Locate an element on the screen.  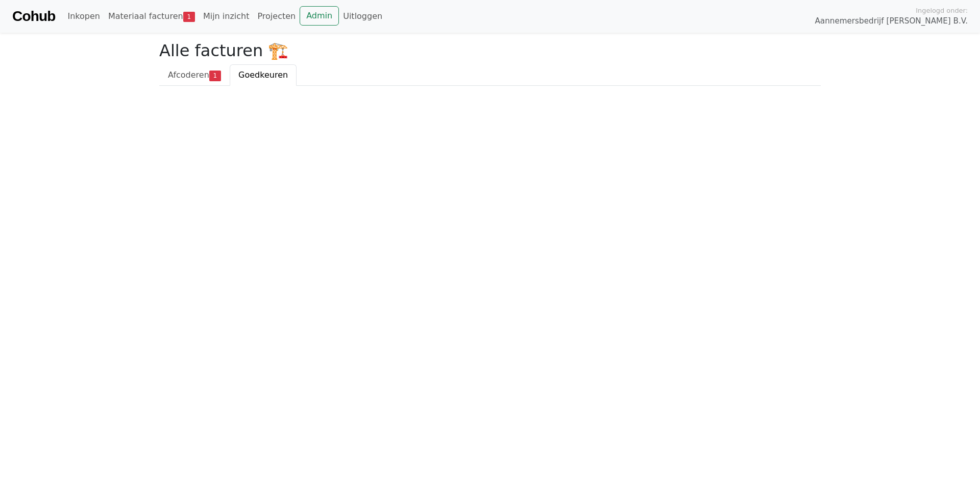
span: Afcoderen is located at coordinates (188, 75).